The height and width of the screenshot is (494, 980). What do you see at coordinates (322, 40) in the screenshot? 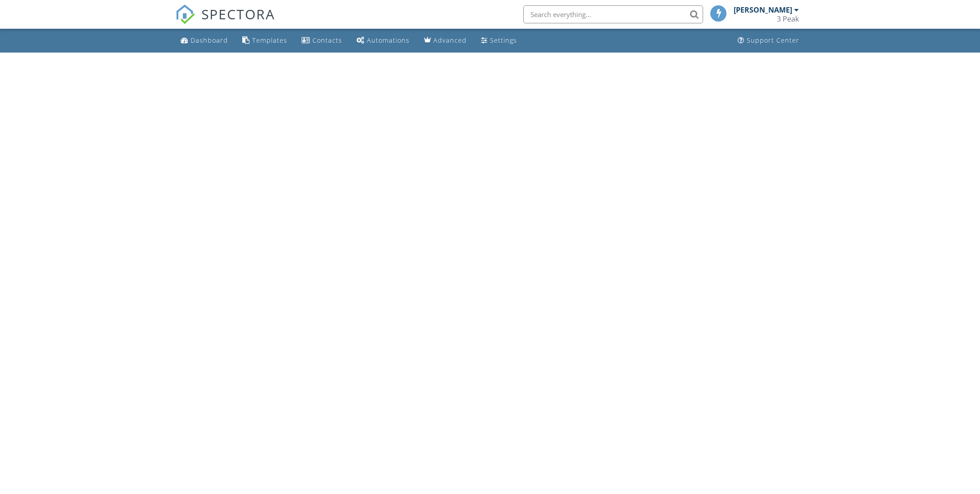
I see `a: Contacts` at bounding box center [322, 40].